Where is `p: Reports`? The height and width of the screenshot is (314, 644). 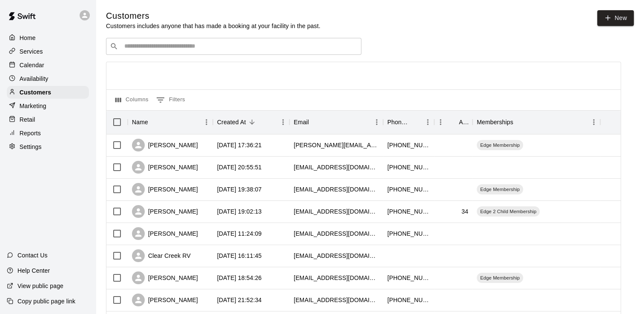 p: Reports is located at coordinates (30, 133).